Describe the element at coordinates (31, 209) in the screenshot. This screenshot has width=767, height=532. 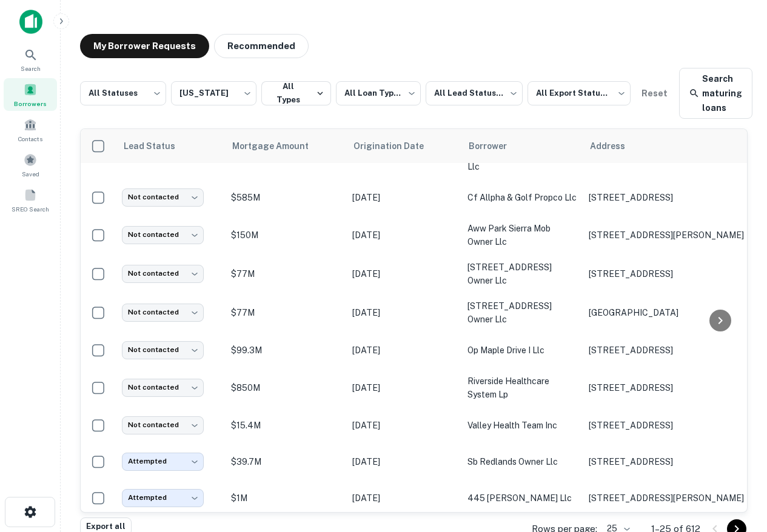
I see `span: SREO Search` at that location.